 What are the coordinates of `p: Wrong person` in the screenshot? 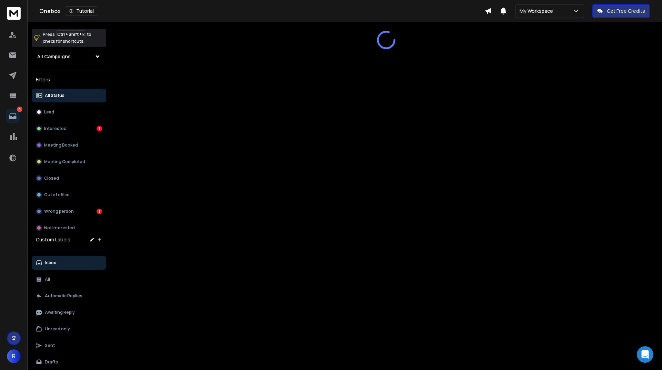 It's located at (59, 211).